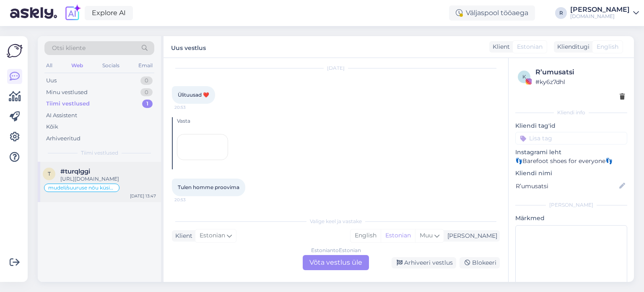  What do you see at coordinates (336, 250) in the screenshot?
I see `div: Estonian to Estonian` at bounding box center [336, 250].